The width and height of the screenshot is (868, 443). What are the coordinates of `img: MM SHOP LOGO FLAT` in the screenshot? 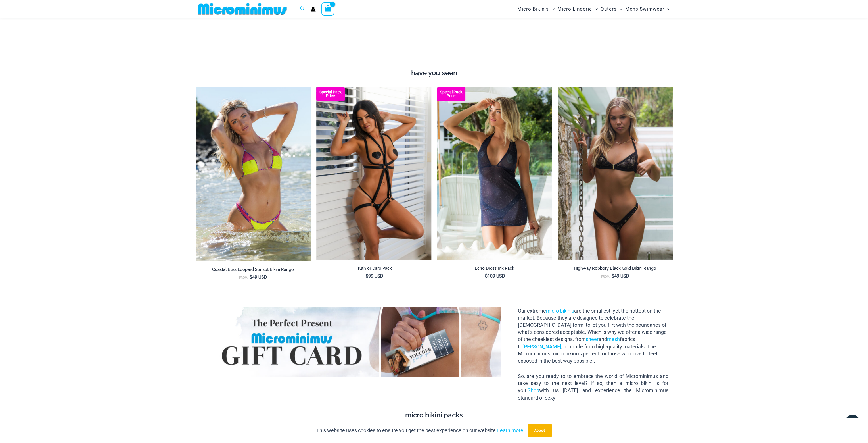 It's located at (242, 9).